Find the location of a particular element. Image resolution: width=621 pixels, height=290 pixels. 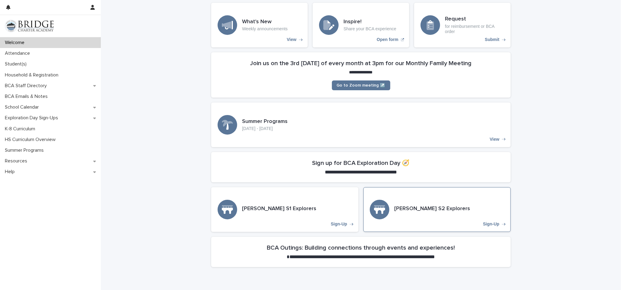

p: Weekly announcements is located at coordinates (265, 29).